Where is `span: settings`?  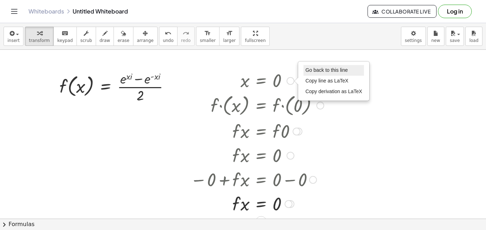 span: settings is located at coordinates (413, 41).